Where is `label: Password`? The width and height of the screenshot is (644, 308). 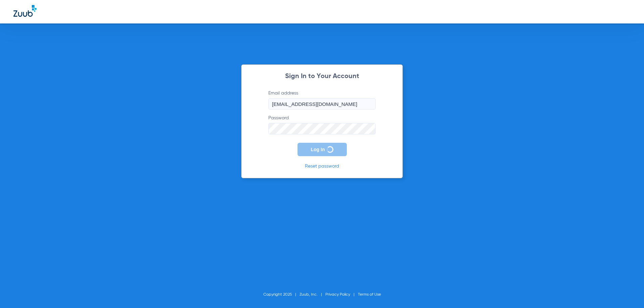
label: Password is located at coordinates (322, 124).